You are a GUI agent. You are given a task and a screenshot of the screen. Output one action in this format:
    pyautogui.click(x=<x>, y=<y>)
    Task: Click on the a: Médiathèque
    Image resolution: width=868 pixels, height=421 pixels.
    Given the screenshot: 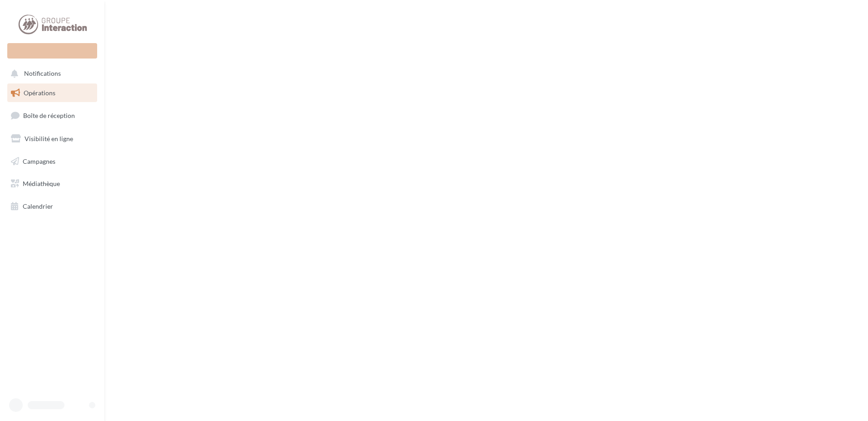 What is the action you would take?
    pyautogui.click(x=52, y=184)
    